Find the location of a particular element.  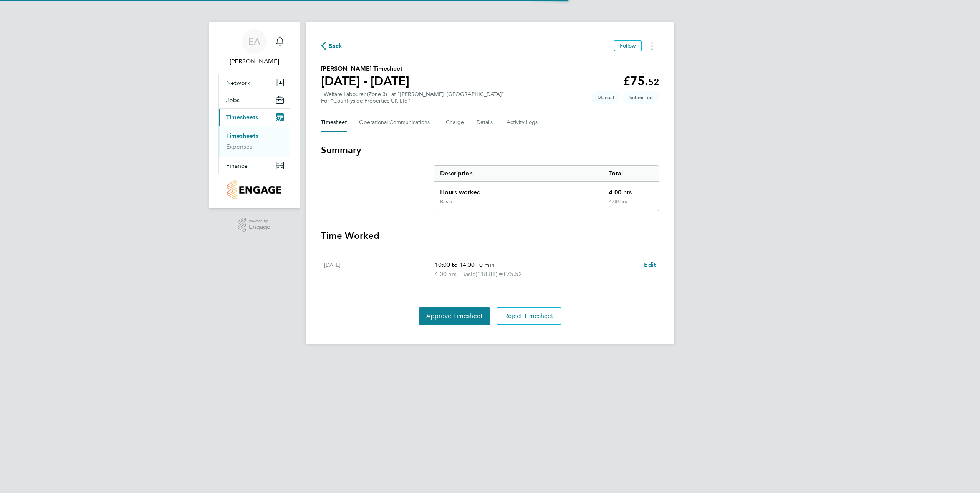

span: 52 is located at coordinates (654, 81).